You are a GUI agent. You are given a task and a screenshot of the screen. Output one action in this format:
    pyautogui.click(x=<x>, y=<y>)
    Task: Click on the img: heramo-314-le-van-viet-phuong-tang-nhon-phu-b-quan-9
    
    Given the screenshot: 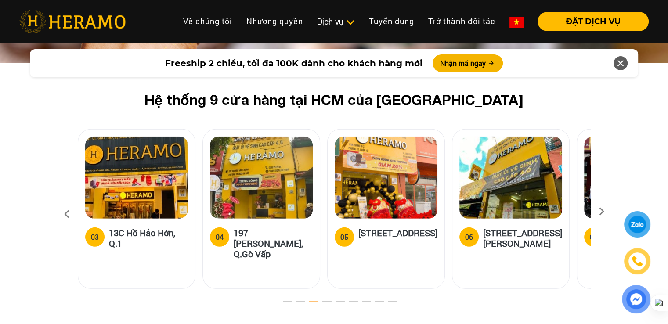 What is the action you would take?
    pyautogui.click(x=511, y=177)
    